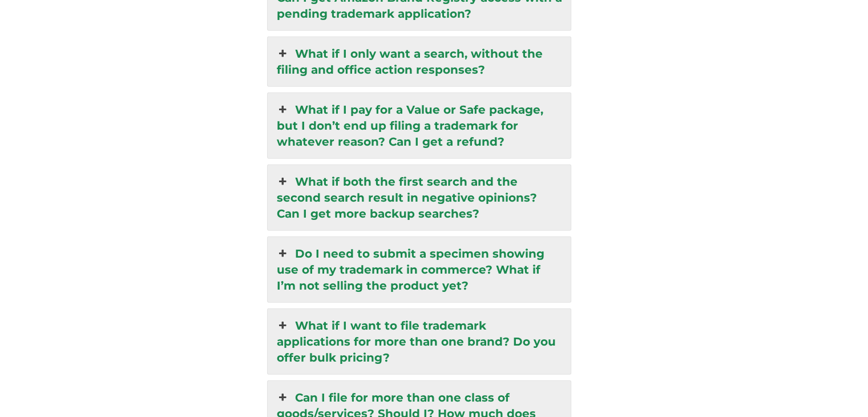  I want to click on a: Do I need to submit a specimen showing use of my trademark in commerce? What if I’m not selling t..., so click(419, 269).